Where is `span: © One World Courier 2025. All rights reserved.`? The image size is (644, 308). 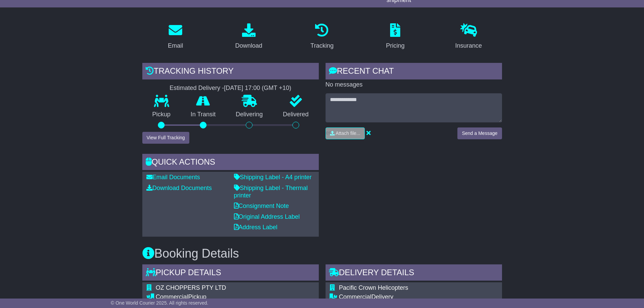
span: © One World Courier 2025. All rights reserved. is located at coordinates (160, 303).